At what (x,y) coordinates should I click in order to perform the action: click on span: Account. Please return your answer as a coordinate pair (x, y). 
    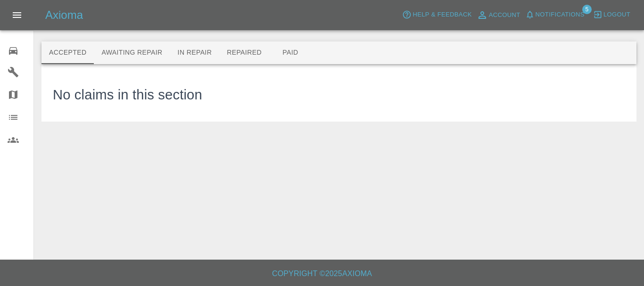
    Looking at the image, I should click on (504, 15).